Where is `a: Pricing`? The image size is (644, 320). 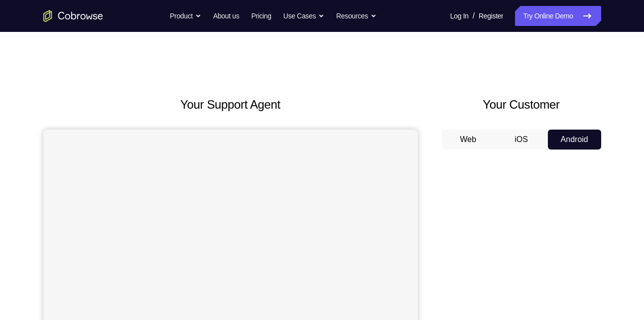
a: Pricing is located at coordinates (261, 16).